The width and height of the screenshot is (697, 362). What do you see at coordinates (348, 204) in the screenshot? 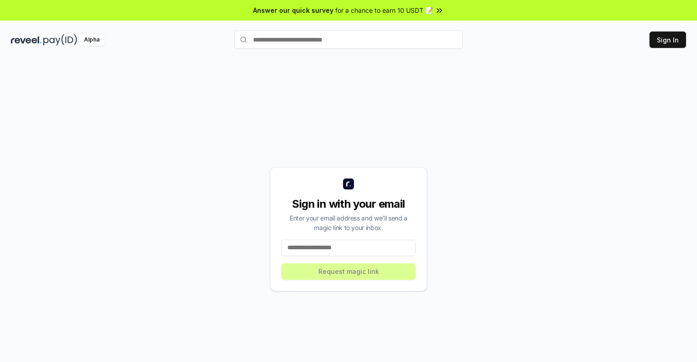
I see `div: Sign in with your email` at bounding box center [348, 204].